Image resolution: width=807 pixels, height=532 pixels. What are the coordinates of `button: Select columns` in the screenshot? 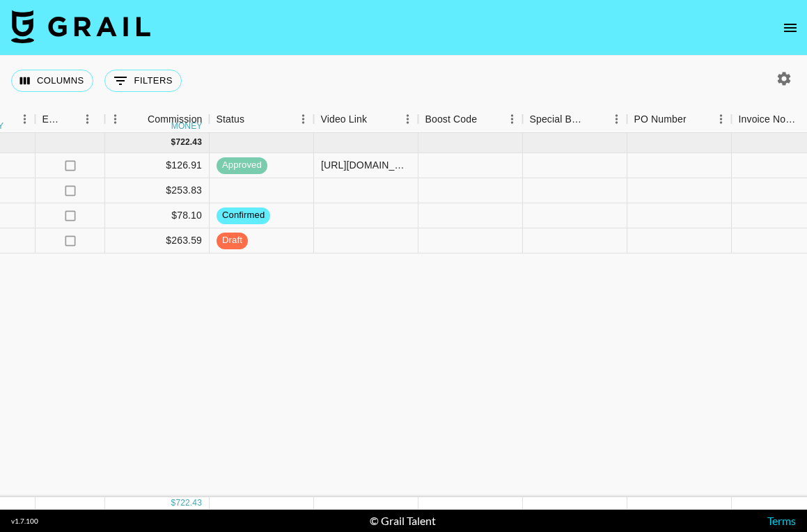 It's located at (52, 80).